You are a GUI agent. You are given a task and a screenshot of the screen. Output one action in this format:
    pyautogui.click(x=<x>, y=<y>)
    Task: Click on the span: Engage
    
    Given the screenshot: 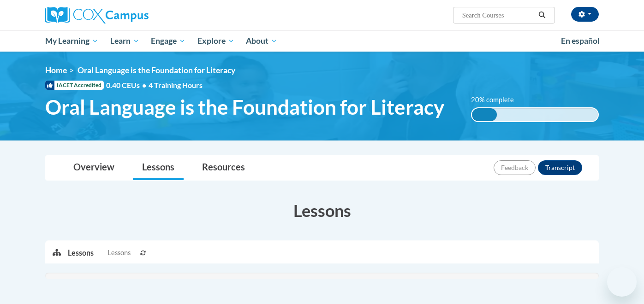 What is the action you would take?
    pyautogui.click(x=168, y=41)
    